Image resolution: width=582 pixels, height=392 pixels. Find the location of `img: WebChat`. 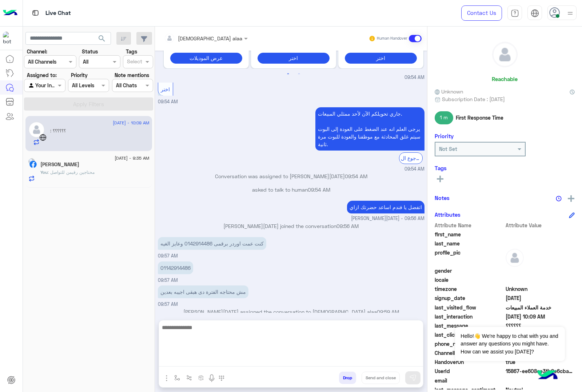

img: WebChat is located at coordinates (43, 137).